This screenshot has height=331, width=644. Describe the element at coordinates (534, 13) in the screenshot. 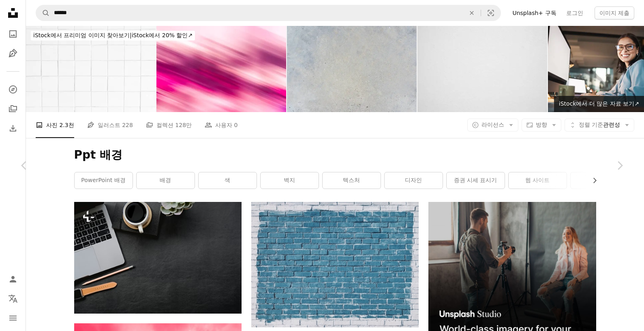

I see `a: Unsplash+ 구독` at that location.